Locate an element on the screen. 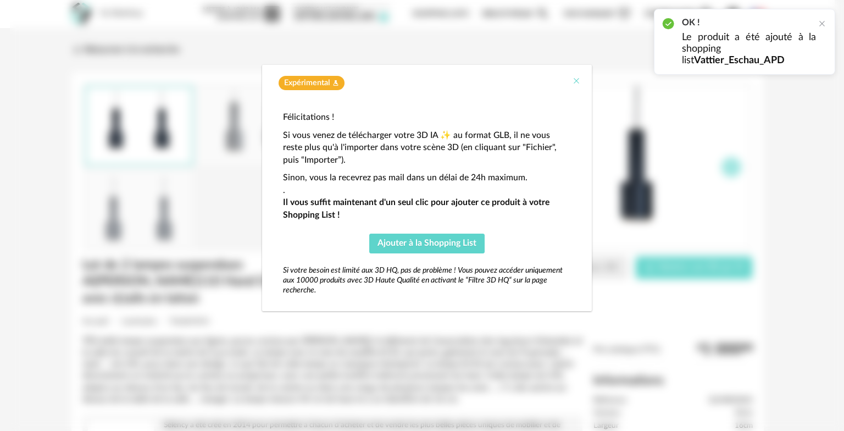 The height and width of the screenshot is (431, 844). p: Sinon, vous la recevrez pas mail dans un délai de 24h maximum. . is located at coordinates (427, 196).